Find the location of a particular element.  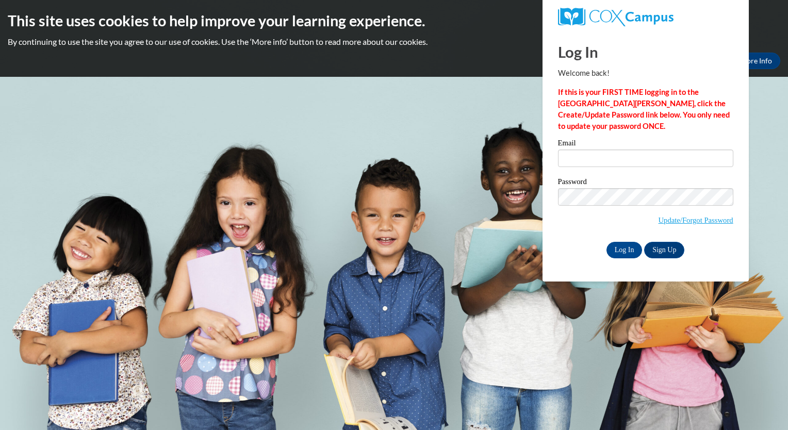

h2: This site uses cookies to help improve your learning experience. is located at coordinates (394, 21).